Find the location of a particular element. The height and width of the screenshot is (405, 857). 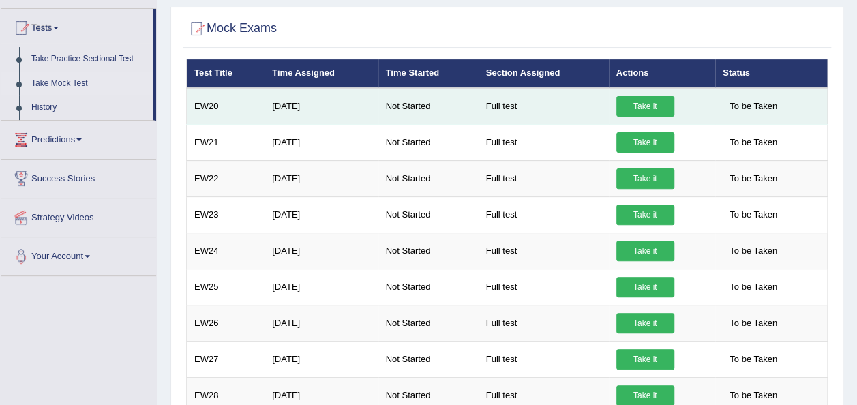

th: Section Assigned is located at coordinates (543, 74).